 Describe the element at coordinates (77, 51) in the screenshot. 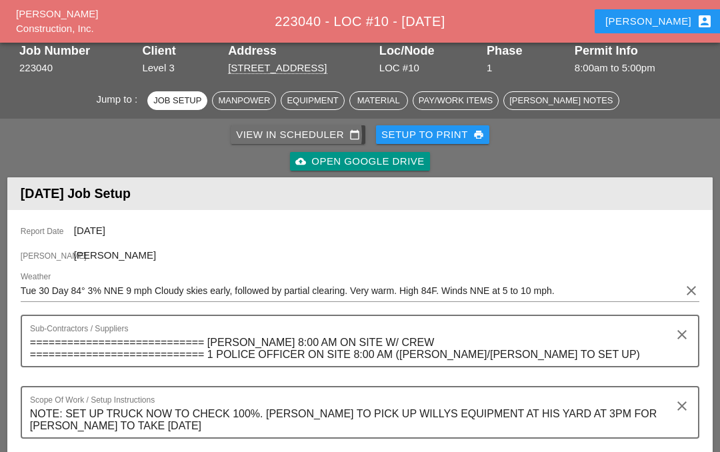

I see `div: Job Number` at that location.